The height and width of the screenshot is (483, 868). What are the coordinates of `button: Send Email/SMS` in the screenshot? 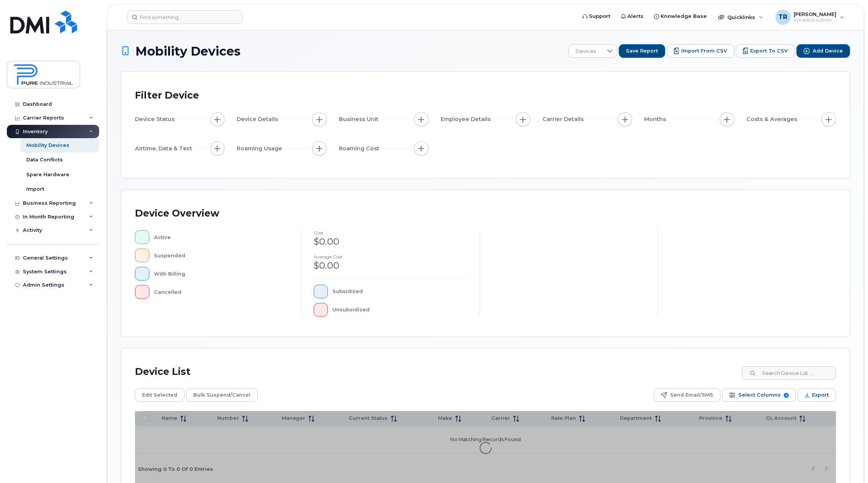 It's located at (687, 395).